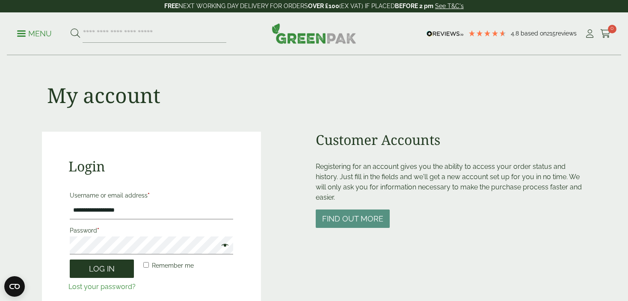 This screenshot has height=301, width=628. Describe the element at coordinates (34, 34) in the screenshot. I see `p: Menu` at that location.